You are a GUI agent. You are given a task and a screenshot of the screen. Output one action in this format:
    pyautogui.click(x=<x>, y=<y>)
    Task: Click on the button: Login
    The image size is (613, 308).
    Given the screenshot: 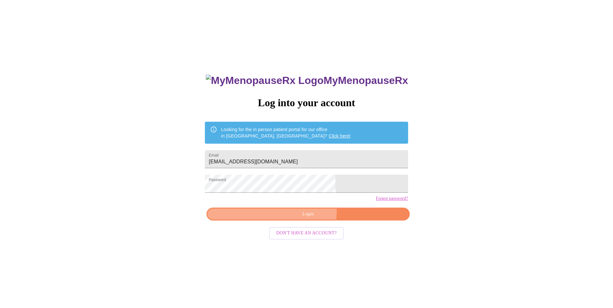 What is the action you would take?
    pyautogui.click(x=308, y=214)
    